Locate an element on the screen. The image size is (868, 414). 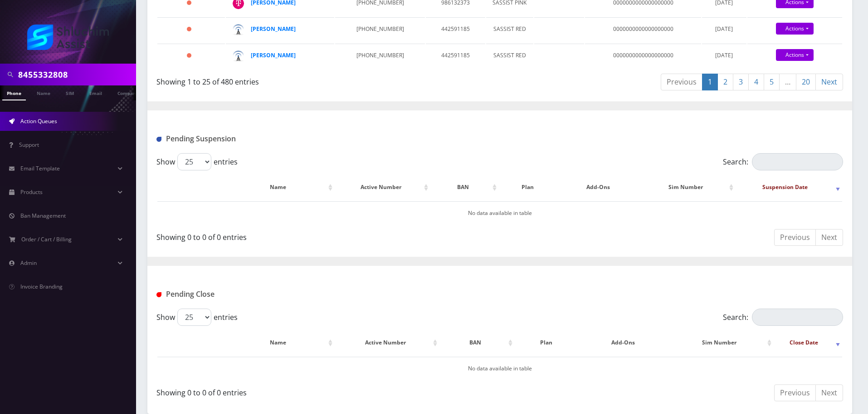
div: Showing 1 to 25 of 480 entries is located at coordinates (325, 80).